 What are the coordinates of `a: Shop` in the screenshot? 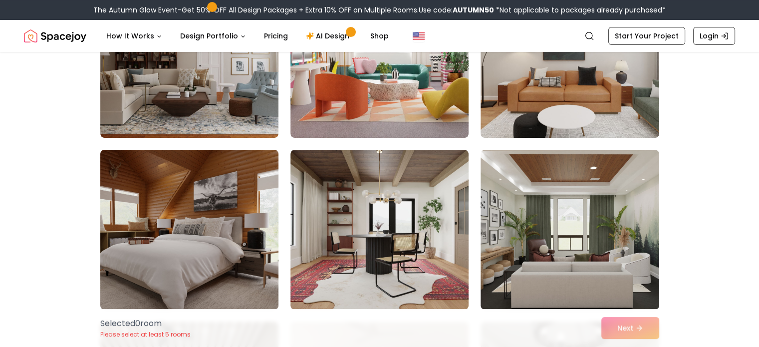 It's located at (379, 36).